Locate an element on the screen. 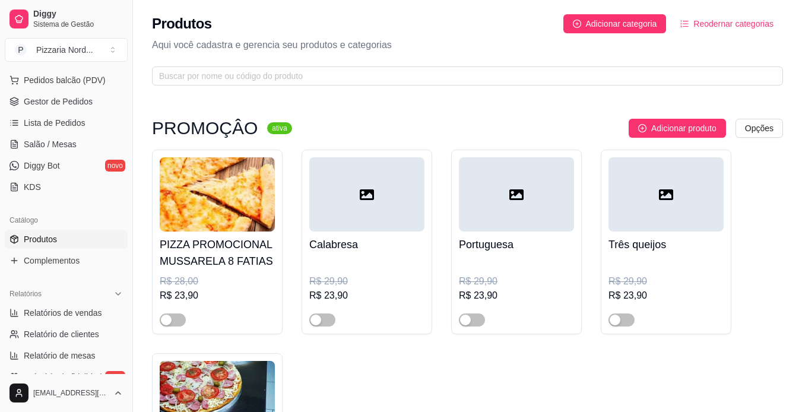 This screenshot has width=802, height=412. span: Reodernar categorias is located at coordinates (733, 24).